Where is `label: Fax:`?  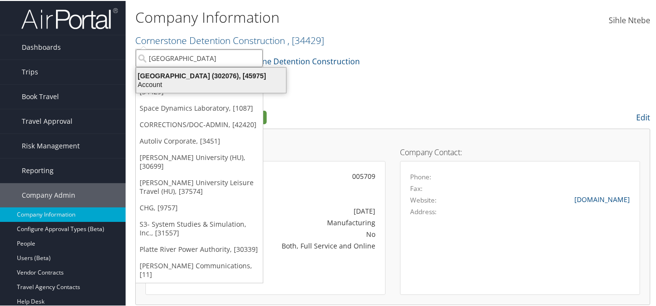 label: Fax: is located at coordinates (416, 187).